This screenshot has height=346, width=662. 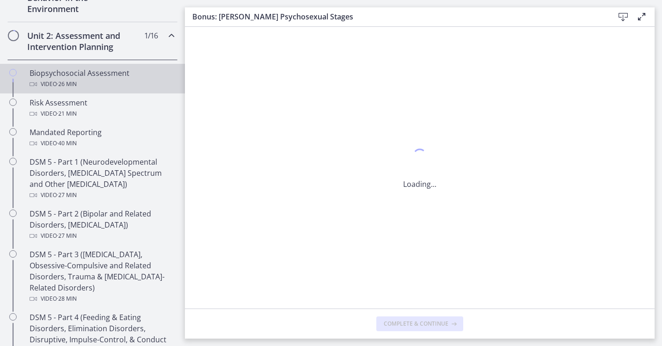 What do you see at coordinates (416, 324) in the screenshot?
I see `span: Complete & continue` at bounding box center [416, 324].